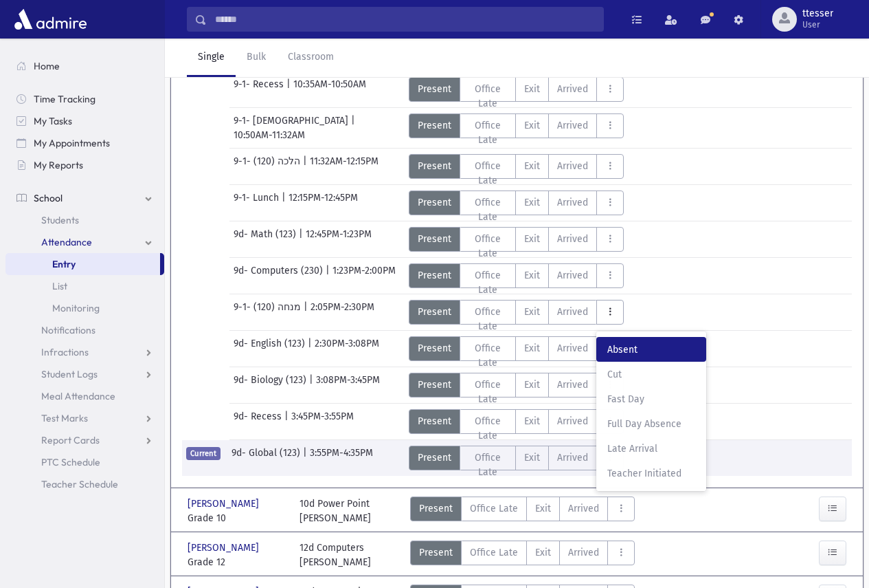  Describe the element at coordinates (405, 19) in the screenshot. I see `input: Search` at that location.